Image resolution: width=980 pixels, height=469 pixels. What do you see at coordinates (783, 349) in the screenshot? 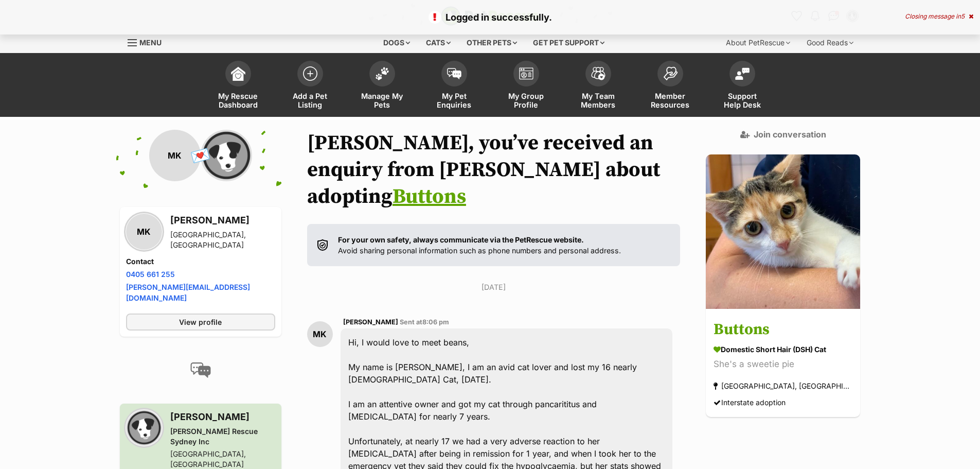
I see `div: Domestic Short Hair (DSH) Cat` at bounding box center [783, 349].